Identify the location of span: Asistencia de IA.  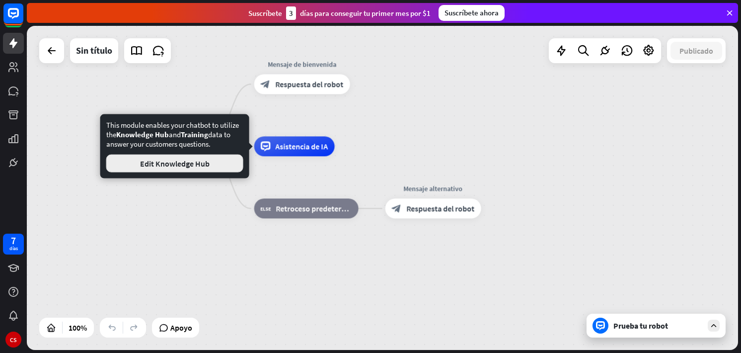
(302, 146).